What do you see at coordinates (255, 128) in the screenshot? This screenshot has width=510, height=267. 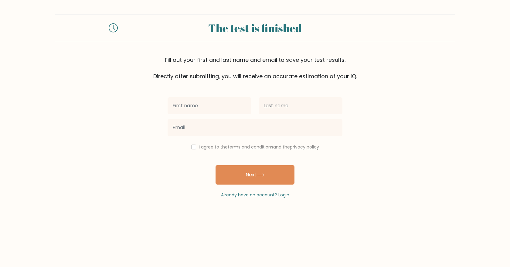 I see `input: Email` at bounding box center [255, 128].